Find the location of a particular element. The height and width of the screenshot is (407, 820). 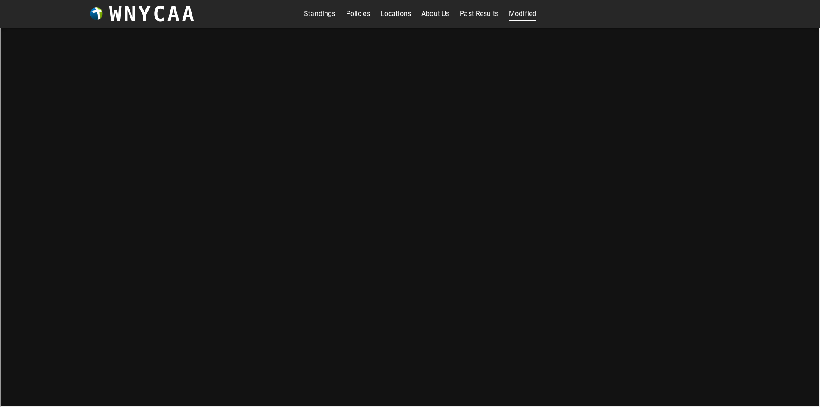

h3: WNYCAA is located at coordinates (153, 14).